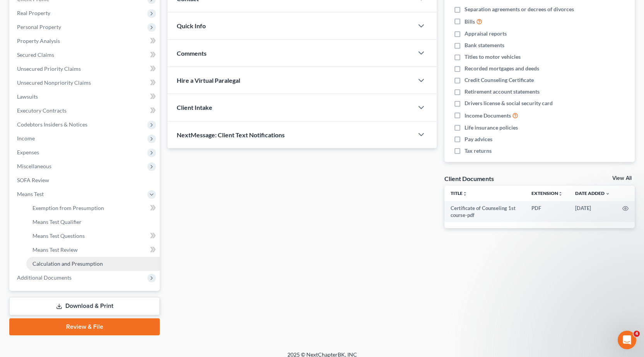  What do you see at coordinates (547, 193) in the screenshot?
I see `a: Extensionunfold_more` at bounding box center [547, 193].